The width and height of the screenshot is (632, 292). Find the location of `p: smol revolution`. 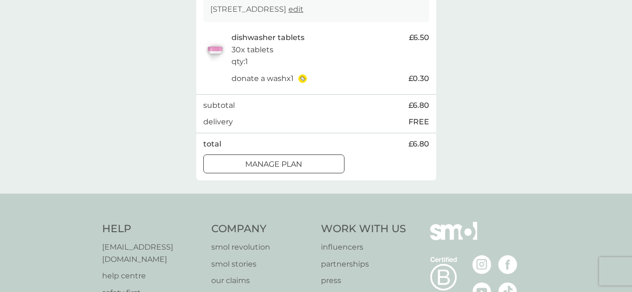

p: smol revolution is located at coordinates (261, 247).